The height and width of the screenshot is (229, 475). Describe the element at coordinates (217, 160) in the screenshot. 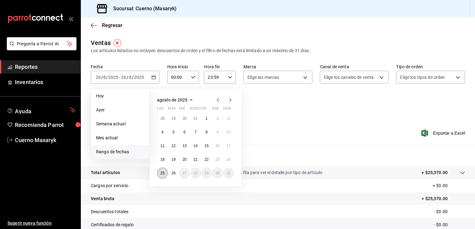

I see `abbr: 23 de agosto de 2025` at that location.